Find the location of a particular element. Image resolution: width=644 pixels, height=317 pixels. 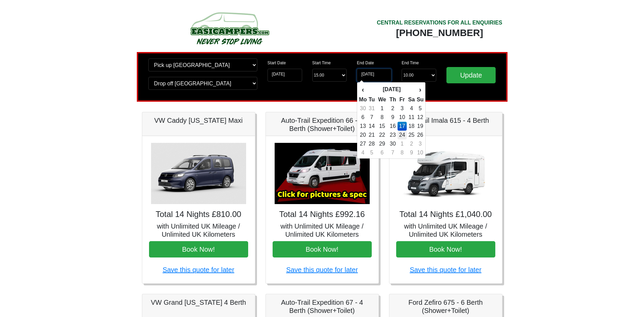

td: 28 is located at coordinates (372, 144).